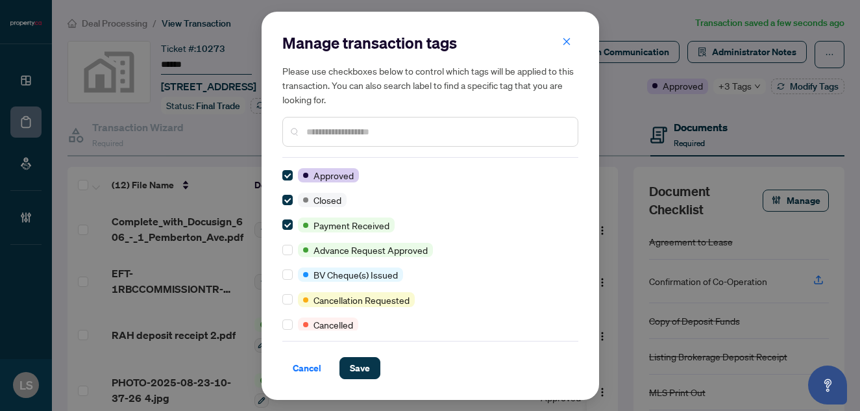 The width and height of the screenshot is (860, 411). What do you see at coordinates (307, 368) in the screenshot?
I see `span: Cancel` at bounding box center [307, 368].